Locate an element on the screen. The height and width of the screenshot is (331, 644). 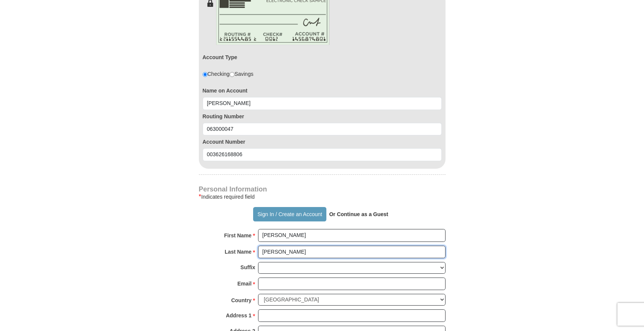
strong: Last Name is located at coordinates (238, 252).